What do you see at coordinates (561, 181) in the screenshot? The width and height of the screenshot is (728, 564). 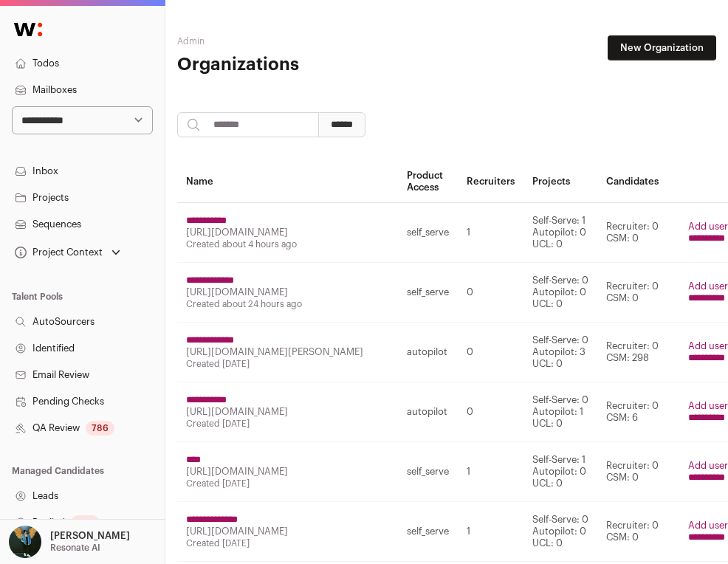 I see `th: Projects` at bounding box center [561, 181].